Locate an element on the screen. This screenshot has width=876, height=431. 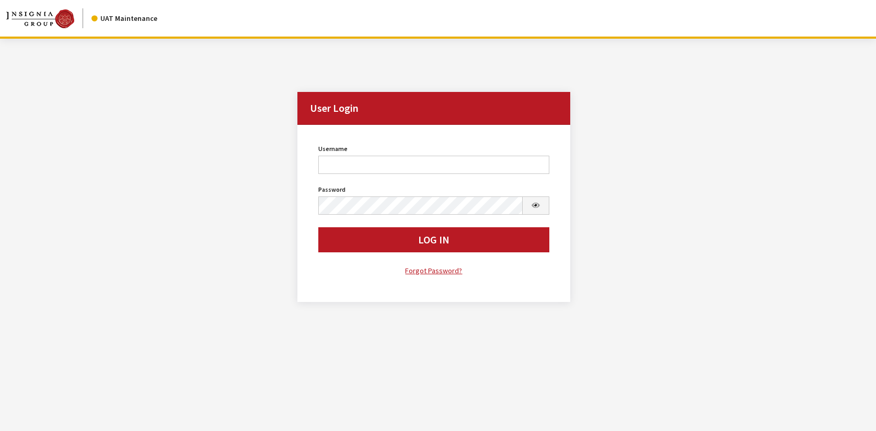
div: UAT Maintenance is located at coordinates (124, 18).